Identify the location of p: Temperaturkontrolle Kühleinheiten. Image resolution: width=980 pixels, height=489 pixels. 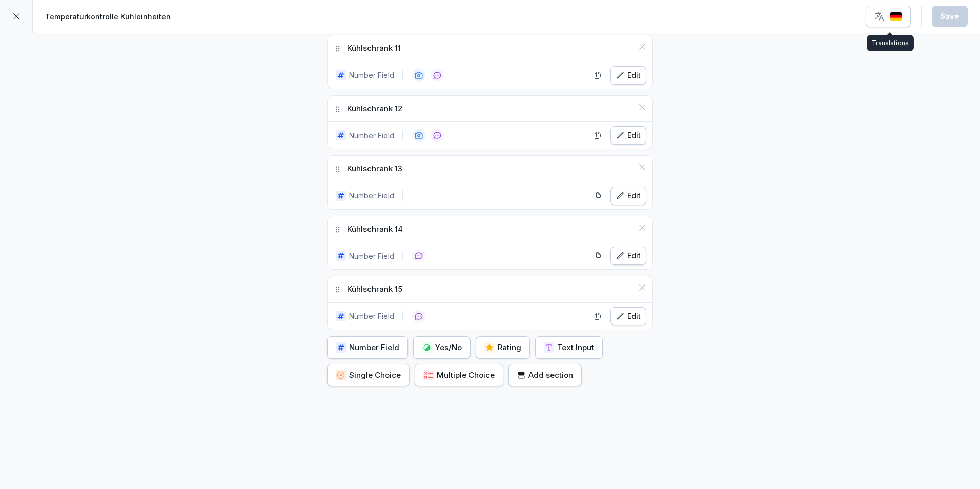
(107, 17).